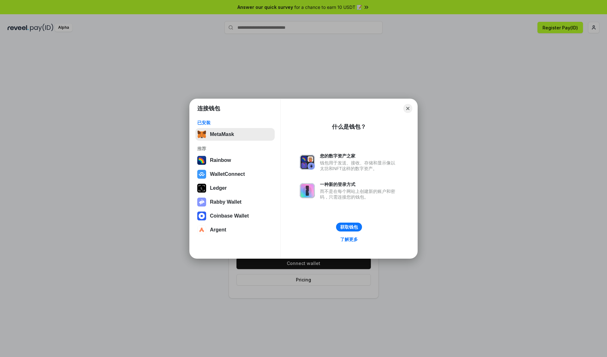 This screenshot has height=357, width=607. Describe the element at coordinates (349, 227) in the screenshot. I see `div: 获取钱包` at that location.